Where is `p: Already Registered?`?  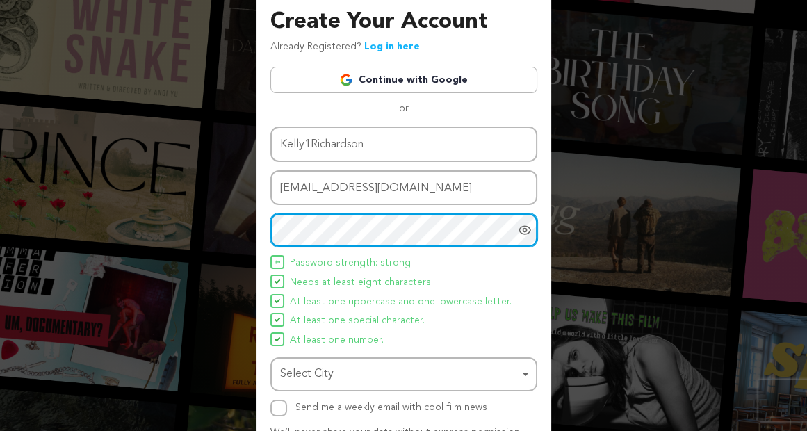 p: Already Registered? is located at coordinates (345, 47).